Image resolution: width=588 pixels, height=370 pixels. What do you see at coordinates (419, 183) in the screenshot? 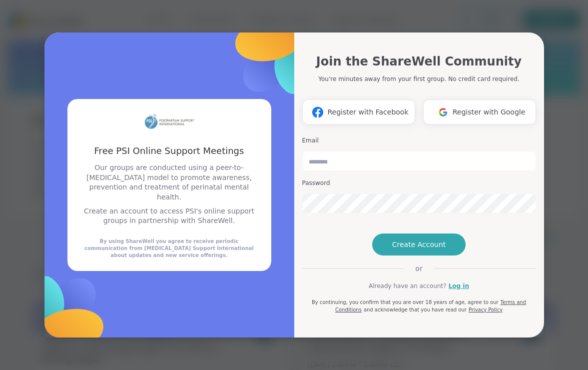
I see `h3: Password` at bounding box center [419, 183].